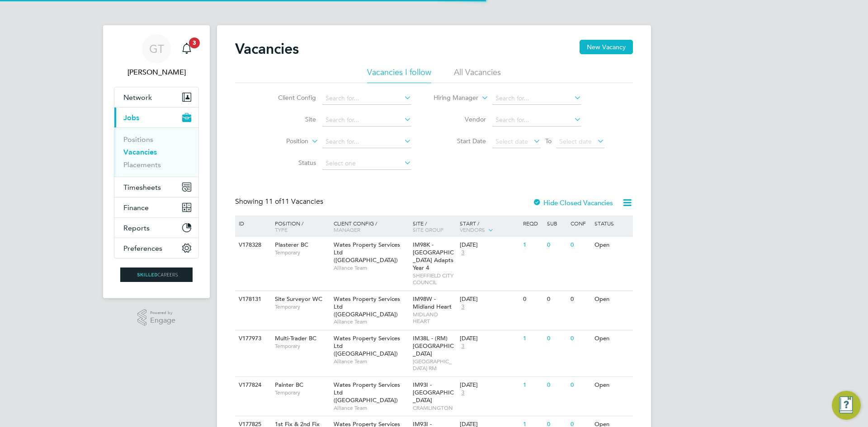 The width and height of the screenshot is (868, 427). I want to click on button: Preferences, so click(156, 248).